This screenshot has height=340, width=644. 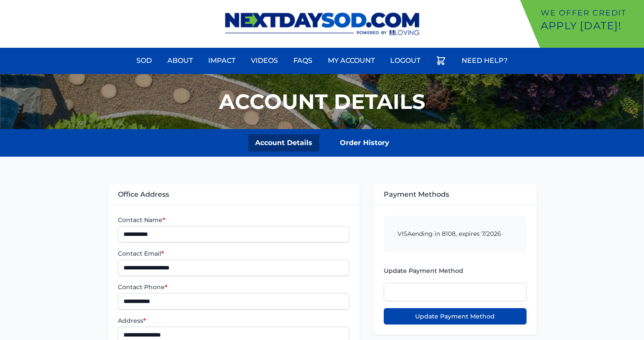 What do you see at coordinates (234, 287) in the screenshot?
I see `label: Contact Phone` at bounding box center [234, 287].